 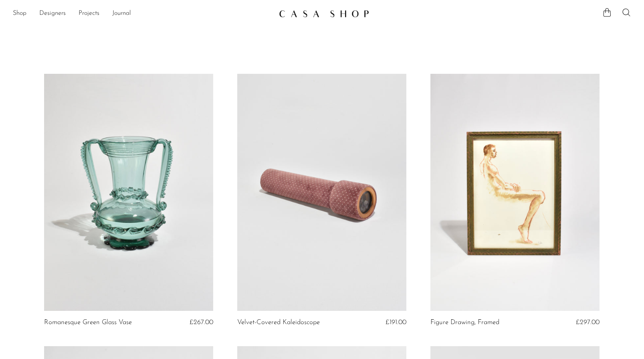 I want to click on span: £297.00, so click(x=587, y=322).